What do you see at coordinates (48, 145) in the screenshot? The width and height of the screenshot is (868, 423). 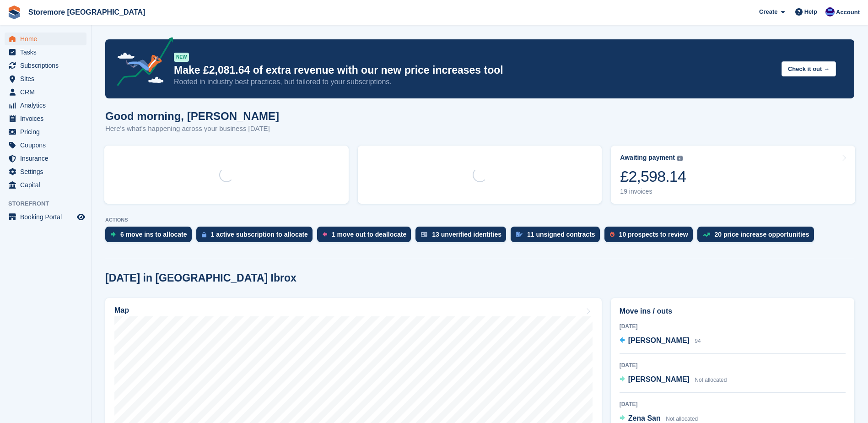 I see `span: Coupons` at bounding box center [48, 145].